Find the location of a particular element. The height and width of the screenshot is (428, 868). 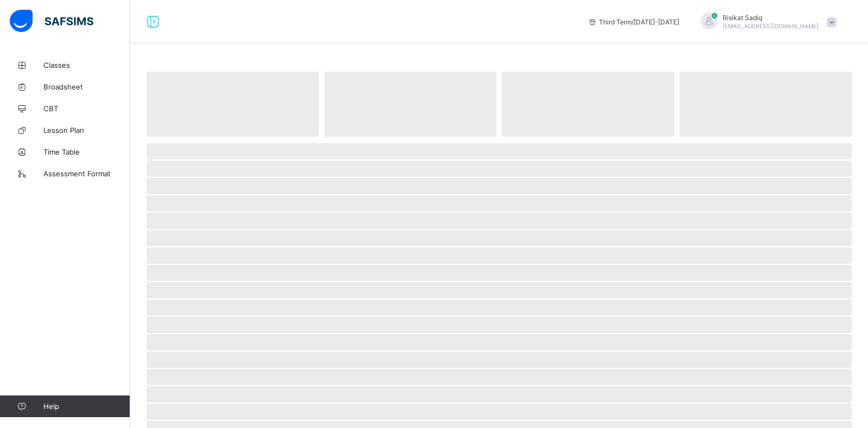

span: Classes is located at coordinates (87, 65).